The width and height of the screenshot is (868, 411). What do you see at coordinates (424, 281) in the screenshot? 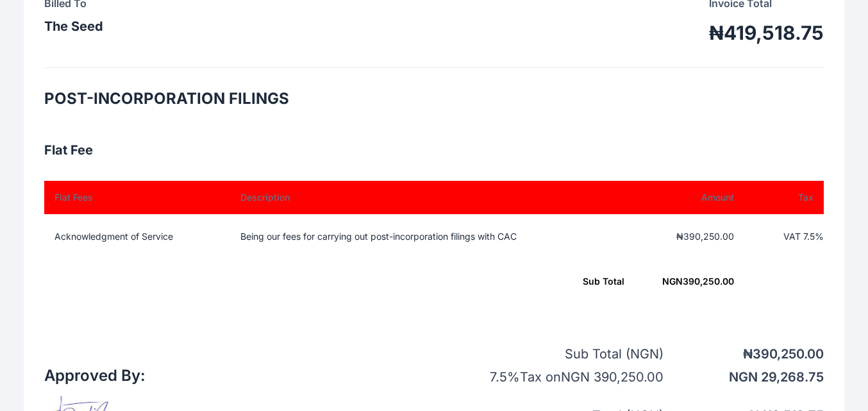
I see `td: Sub Total` at bounding box center [424, 281].